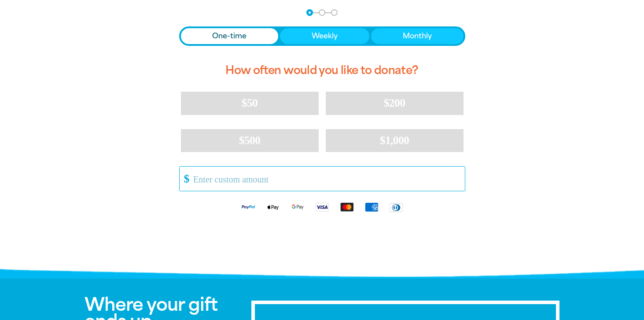 This screenshot has height=320, width=644. Describe the element at coordinates (418, 36) in the screenshot. I see `span: Monthly` at that location.